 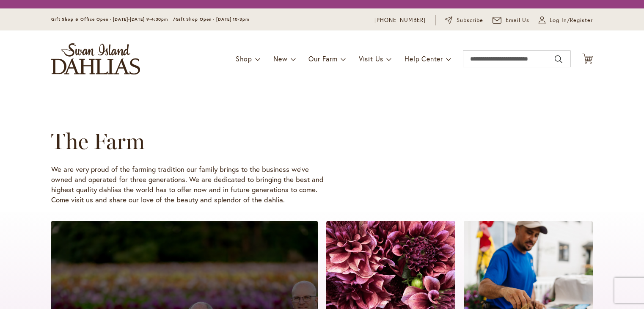 I want to click on a: Subscribe, so click(x=464, y=20).